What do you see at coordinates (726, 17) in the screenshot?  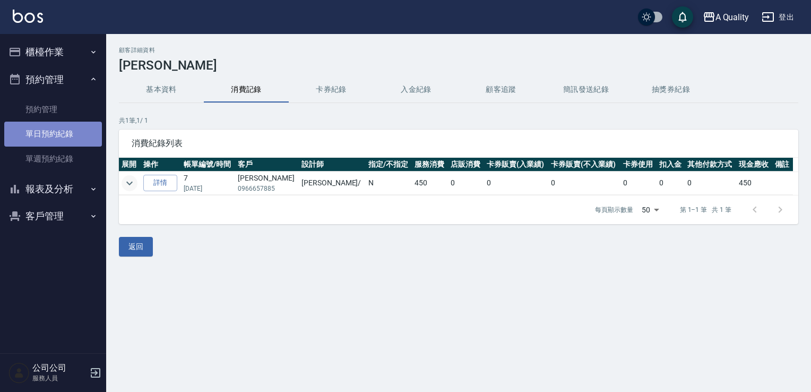 I see `button: A Quality` at bounding box center [726, 17].